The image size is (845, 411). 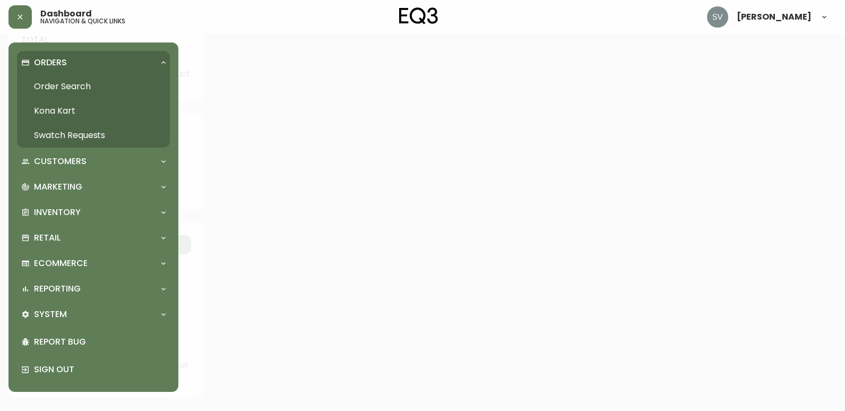 I want to click on div: Sign Out, so click(x=93, y=370).